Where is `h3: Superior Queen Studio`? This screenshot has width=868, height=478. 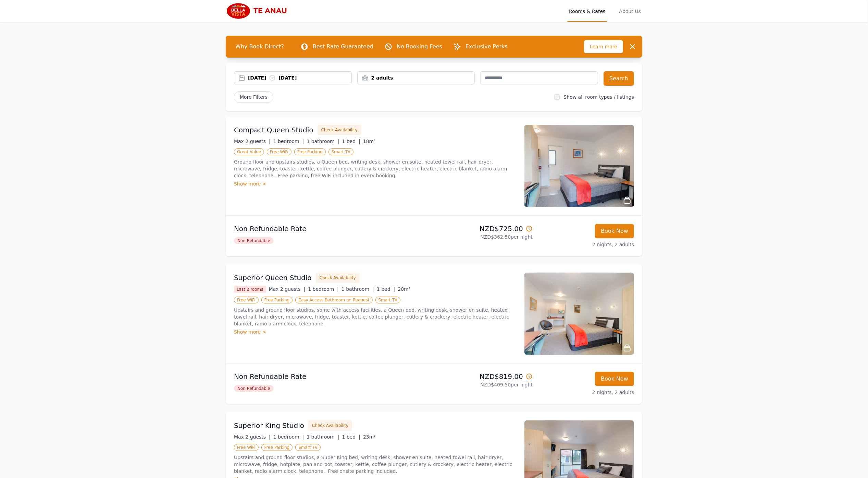
h3: Superior Queen Studio is located at coordinates (273, 278).